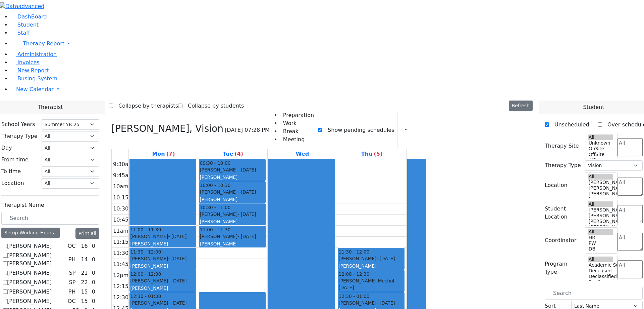 This screenshot has height=309, width=644. Describe the element at coordinates (125, 242) in the screenshot. I see `div: 11:15am` at that location.